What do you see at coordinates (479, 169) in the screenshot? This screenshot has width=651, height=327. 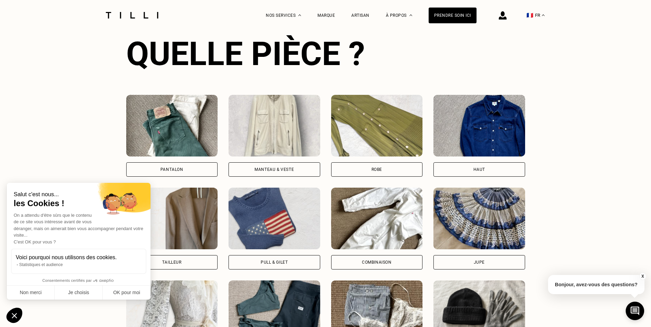 I see `div: Haut` at bounding box center [479, 169].